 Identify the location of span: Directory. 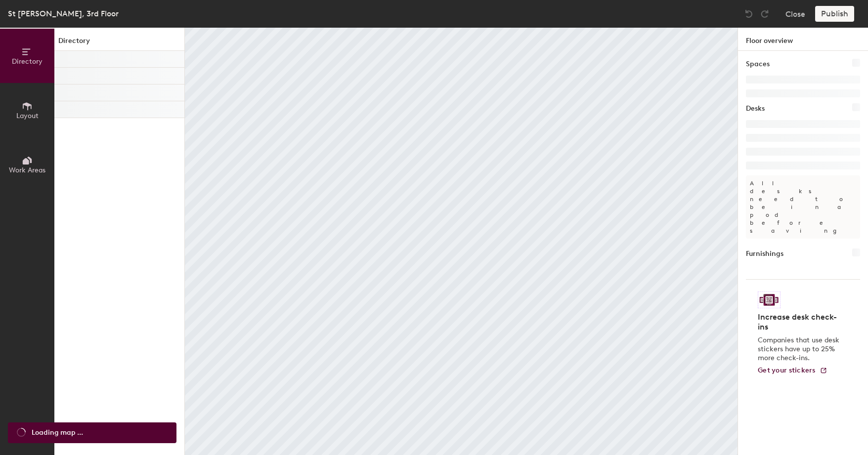
(27, 61).